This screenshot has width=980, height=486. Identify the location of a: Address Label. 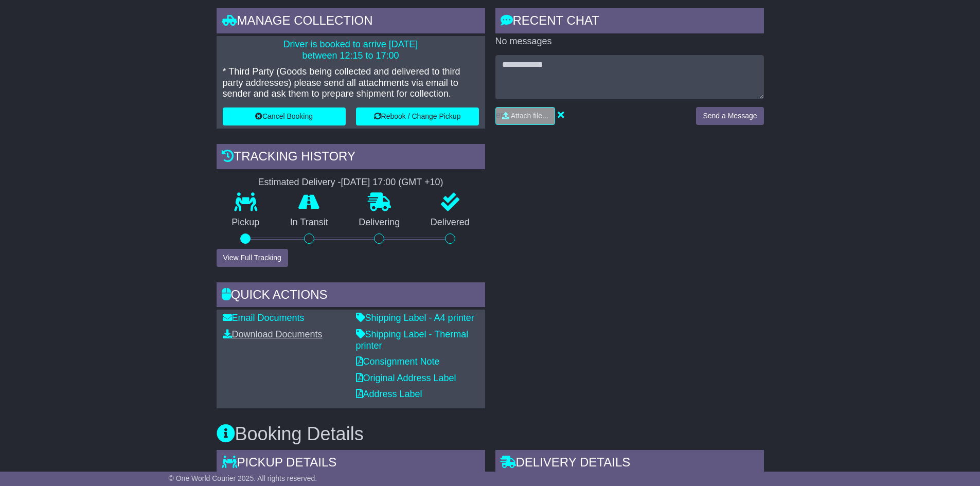
(389, 394).